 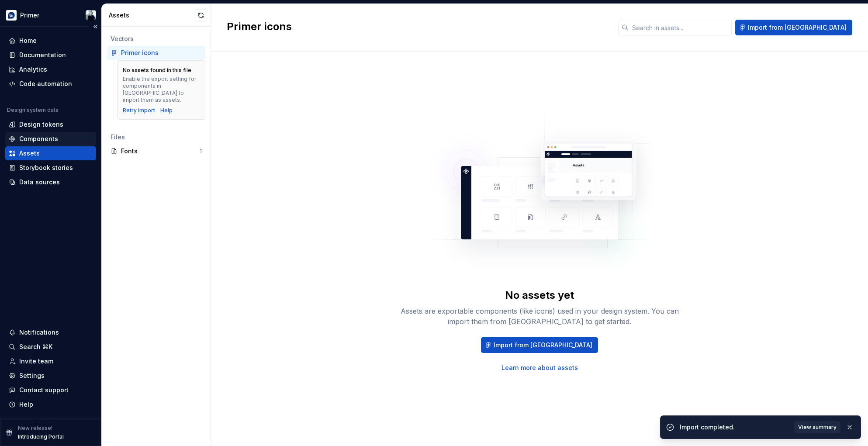 I want to click on div: Import completed., so click(x=734, y=427).